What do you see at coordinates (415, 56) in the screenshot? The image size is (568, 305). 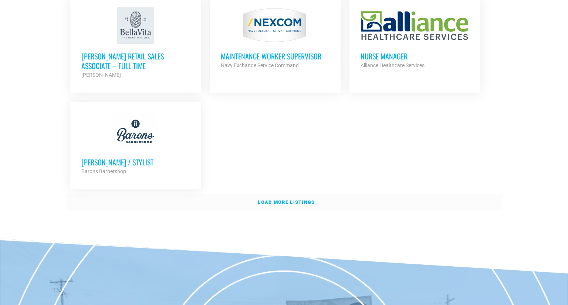 I see `h3: Nurse Manager` at bounding box center [415, 56].